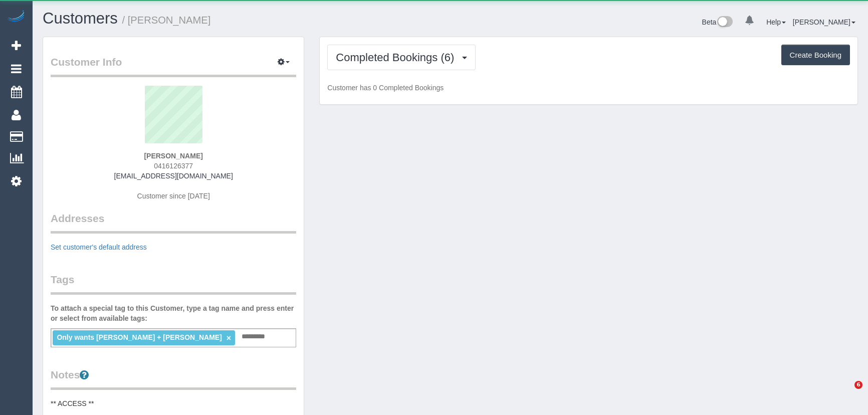 This screenshot has height=415, width=868. I want to click on img: Automaid Logo, so click(16, 17).